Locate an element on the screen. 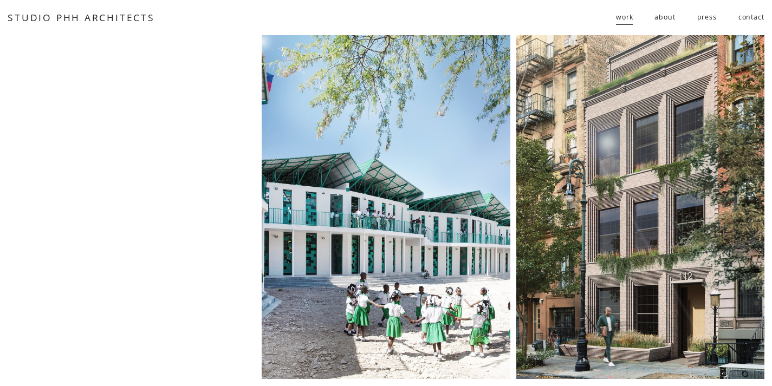 The height and width of the screenshot is (386, 772). a: STUDIO PHH ARCHITECTS is located at coordinates (81, 17).